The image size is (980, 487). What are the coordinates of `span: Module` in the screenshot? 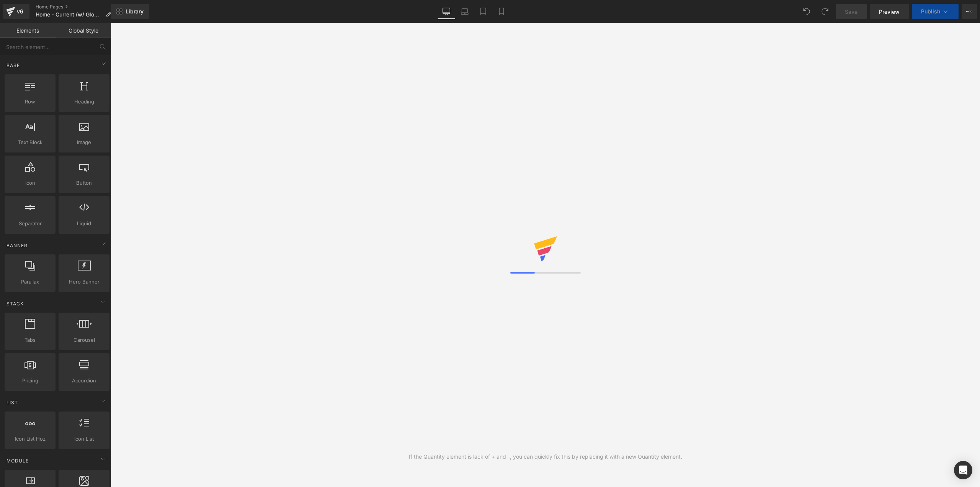 It's located at (18, 461).